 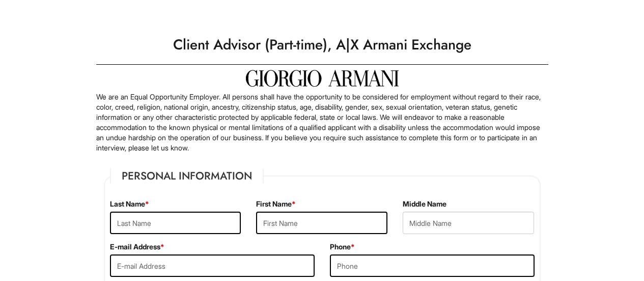 I want to click on input: Phone, so click(x=433, y=265).